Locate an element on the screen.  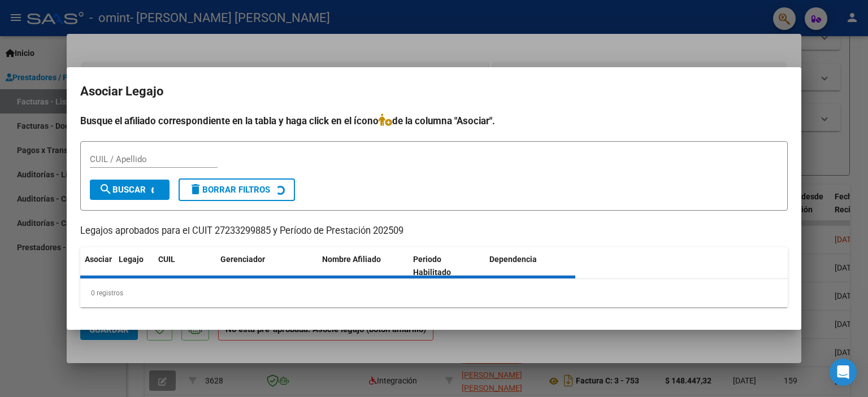
button: Borrar Filtros is located at coordinates (236, 190).